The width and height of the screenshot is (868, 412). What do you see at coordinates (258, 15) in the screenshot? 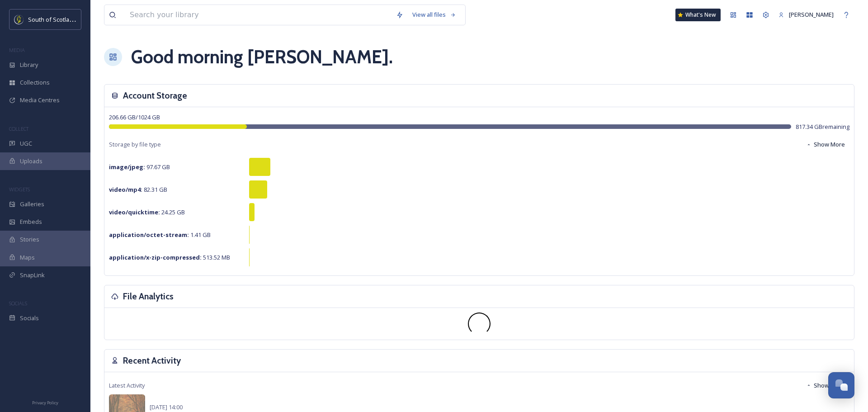
I see `input: Search your library` at bounding box center [258, 15].